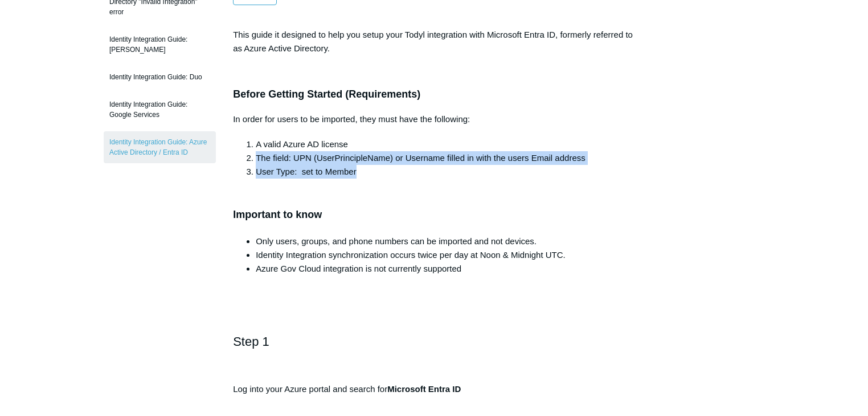  Describe the element at coordinates (434, 207) in the screenshot. I see `h3: Important to know` at that location.